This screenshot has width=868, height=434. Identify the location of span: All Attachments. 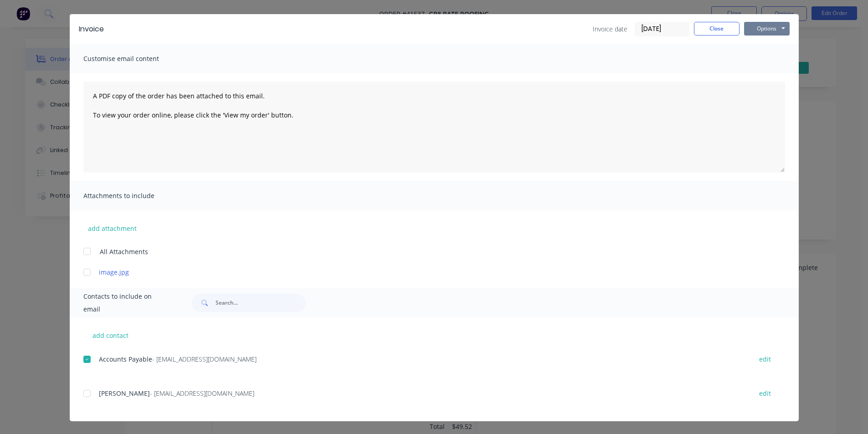
(124, 251).